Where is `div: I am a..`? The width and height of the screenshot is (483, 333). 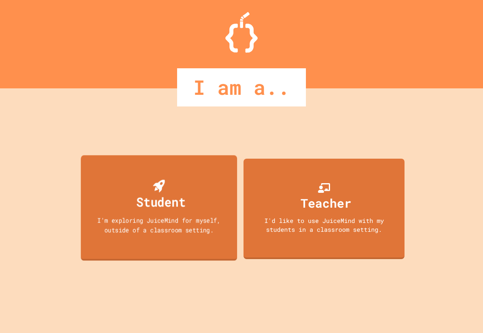 div: I am a.. is located at coordinates (241, 87).